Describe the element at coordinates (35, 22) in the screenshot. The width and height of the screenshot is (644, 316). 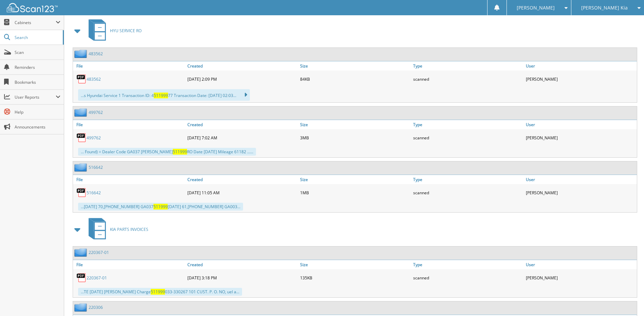
I see `span: Cabinets` at that location.